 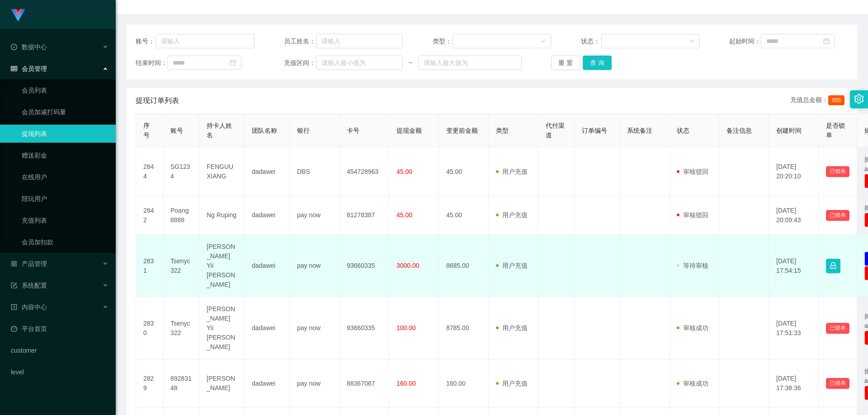 I want to click on a: 提现列表, so click(x=65, y=133).